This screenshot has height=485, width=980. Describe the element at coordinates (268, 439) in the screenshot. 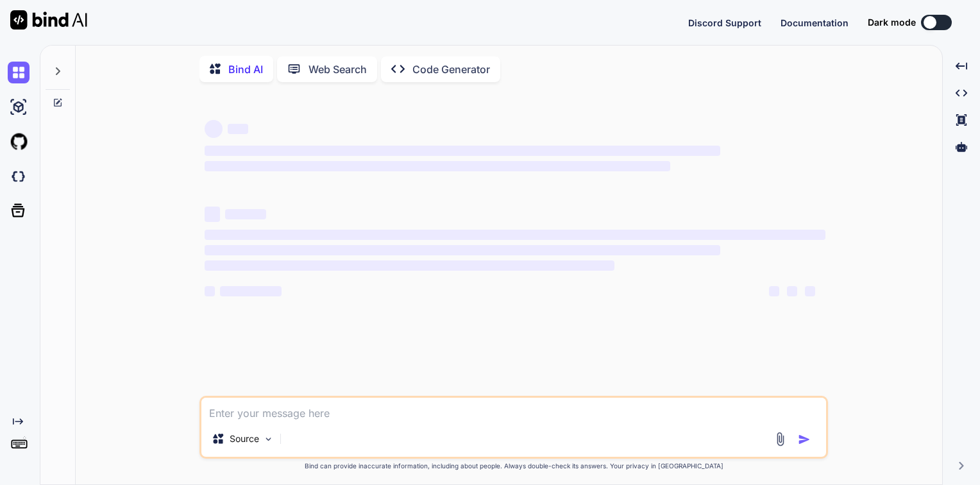

I see `img: Pick Models` at that location.